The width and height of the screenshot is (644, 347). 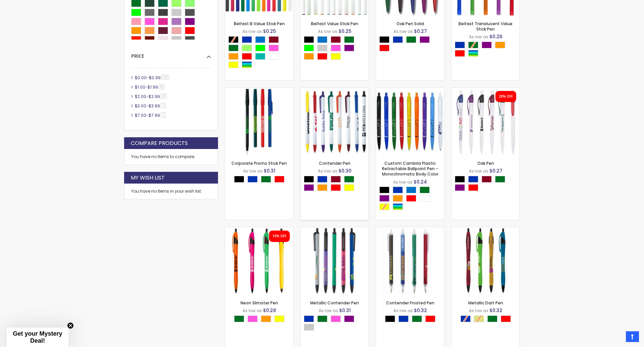 I want to click on a: Belfast Value Stick Pen, so click(x=334, y=23).